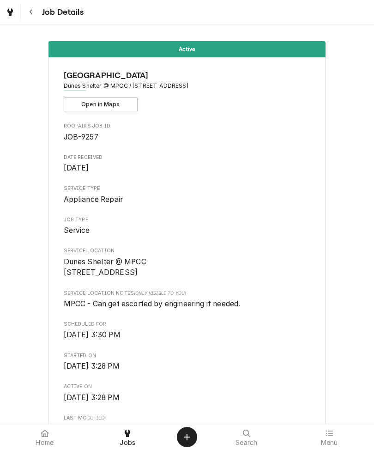  What do you see at coordinates (247, 437) in the screenshot?
I see `a: Search` at bounding box center [247, 437].